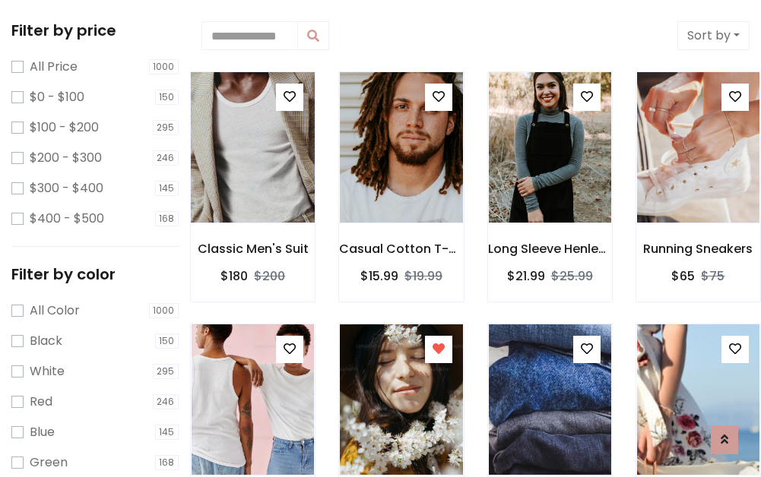  What do you see at coordinates (65, 158) in the screenshot?
I see `label: $200 - $300` at bounding box center [65, 158].